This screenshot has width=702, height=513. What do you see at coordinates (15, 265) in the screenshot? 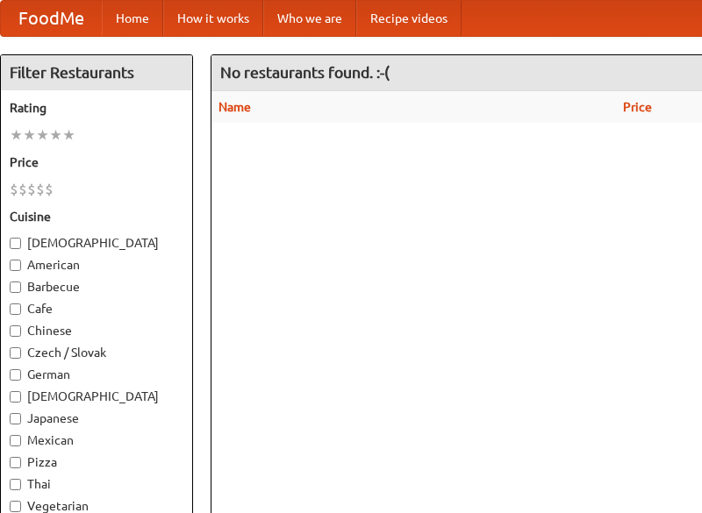
I see `input: American` at bounding box center [15, 265].